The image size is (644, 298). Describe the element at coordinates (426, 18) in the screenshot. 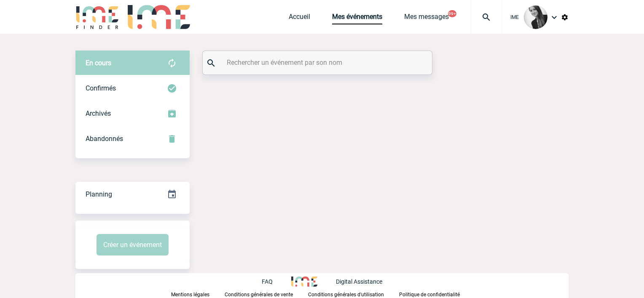

I see `a: Mes messages` at that location.